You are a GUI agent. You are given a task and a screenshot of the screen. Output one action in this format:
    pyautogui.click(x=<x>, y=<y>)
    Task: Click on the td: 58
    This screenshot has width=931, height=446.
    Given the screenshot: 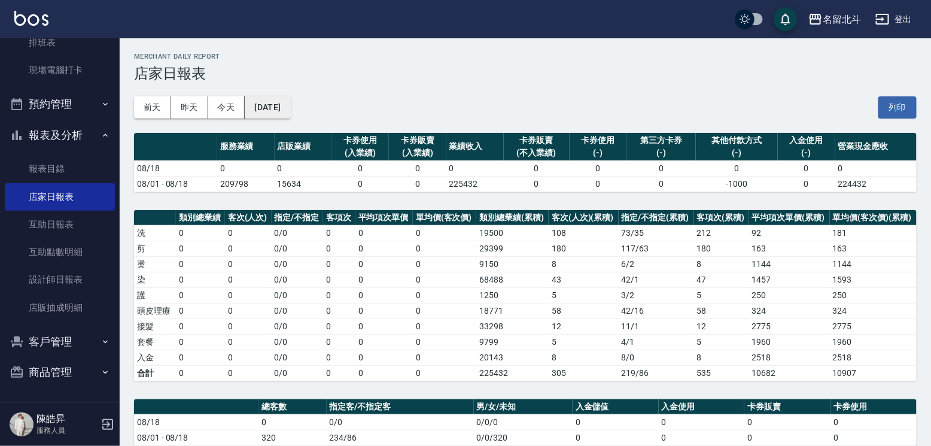 What is the action you would take?
    pyautogui.click(x=583, y=311)
    